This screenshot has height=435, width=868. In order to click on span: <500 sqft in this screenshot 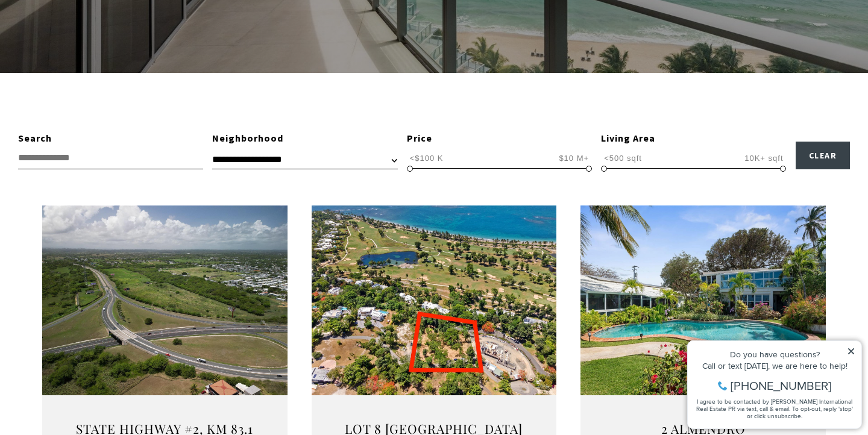, I will do `click(623, 158)`.